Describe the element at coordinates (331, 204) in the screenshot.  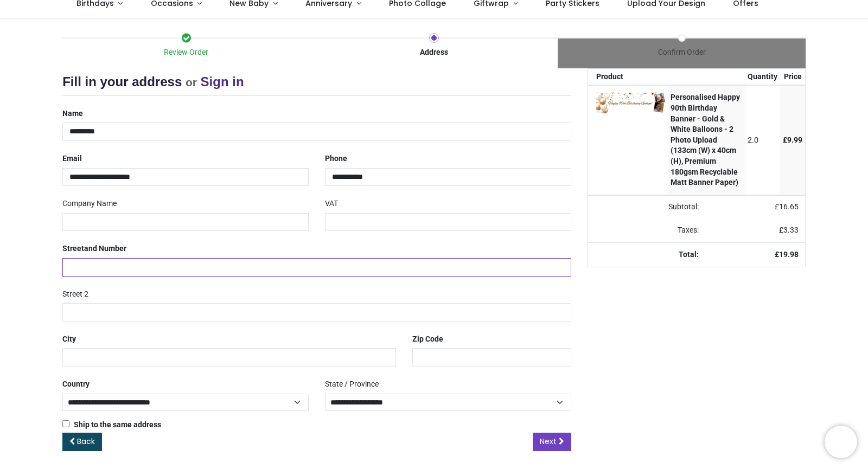
I see `label: VAT` at that location.